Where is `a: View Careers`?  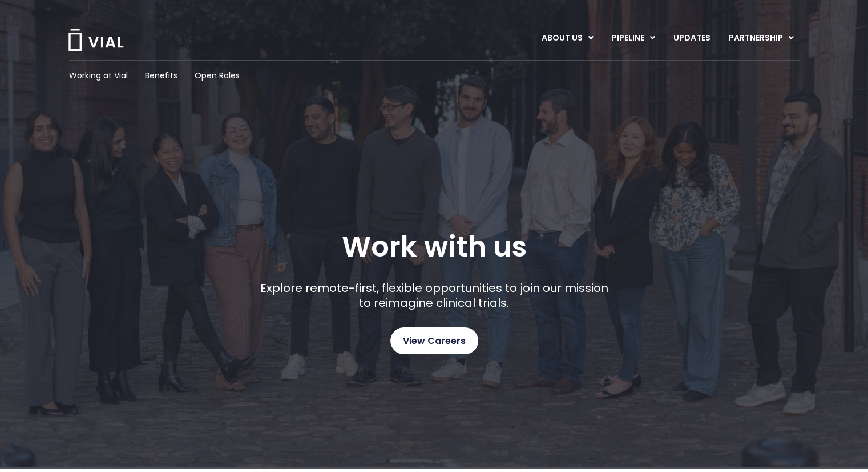
a: View Careers is located at coordinates (434, 340).